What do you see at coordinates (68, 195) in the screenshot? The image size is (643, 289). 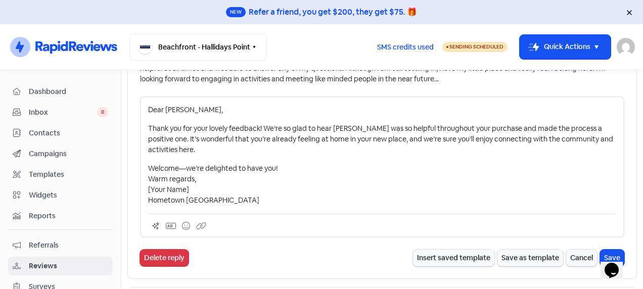 I see `span: Widgets` at bounding box center [68, 195].